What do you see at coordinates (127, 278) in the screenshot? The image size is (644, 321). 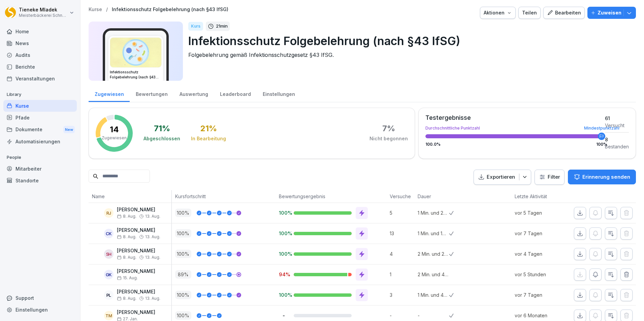 I see `span: 15. Aug.` at bounding box center [127, 278].